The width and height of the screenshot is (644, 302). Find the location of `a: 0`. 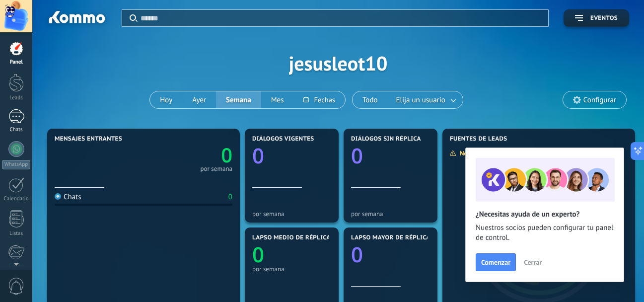

a: 0 is located at coordinates (188, 155).